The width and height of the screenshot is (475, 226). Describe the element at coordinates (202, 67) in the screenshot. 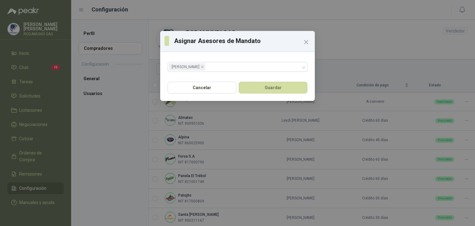

I see `span: close` at that location.